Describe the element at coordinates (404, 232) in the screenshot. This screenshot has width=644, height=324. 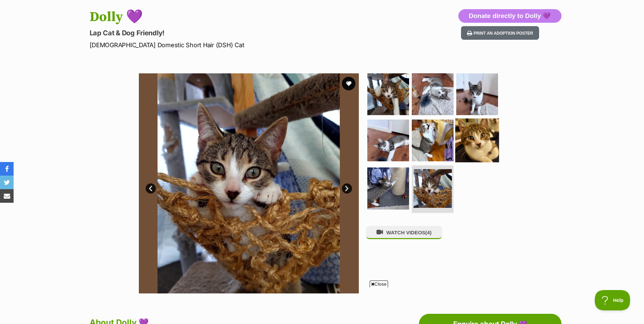
I see `button: WATCH VIDEOS(4)` at that location.